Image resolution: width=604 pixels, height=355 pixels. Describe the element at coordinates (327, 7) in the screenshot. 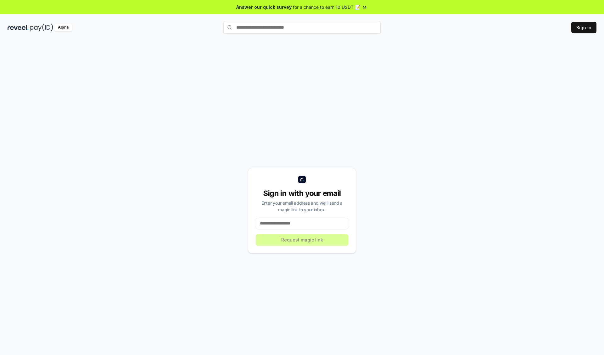

I see `span: for a chance to earn 10 USDT 📝` at that location.